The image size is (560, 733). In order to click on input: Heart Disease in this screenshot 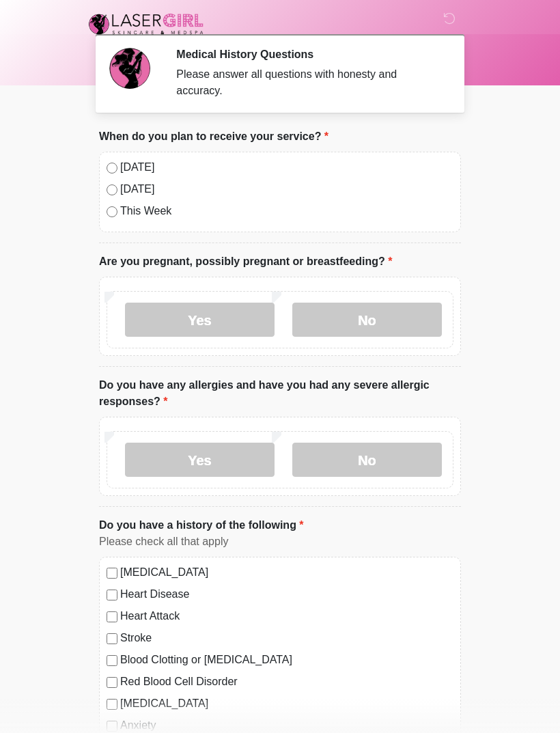, I will do `click(112, 595)`.